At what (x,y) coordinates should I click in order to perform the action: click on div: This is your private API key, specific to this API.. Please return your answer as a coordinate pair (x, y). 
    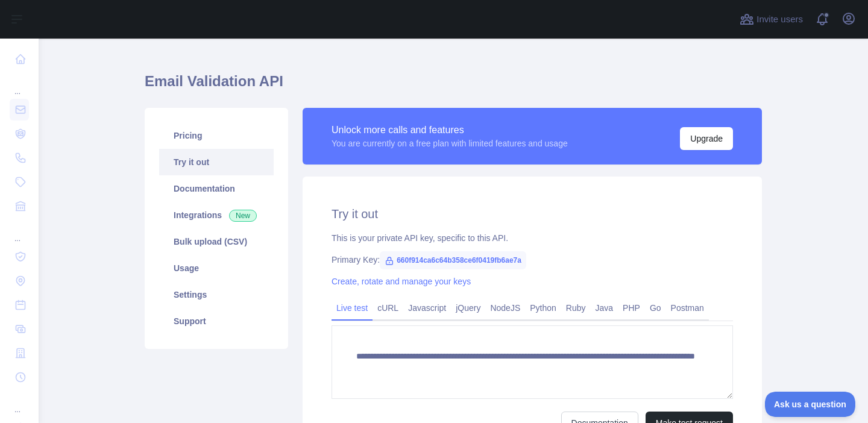
    Looking at the image, I should click on (532, 238).